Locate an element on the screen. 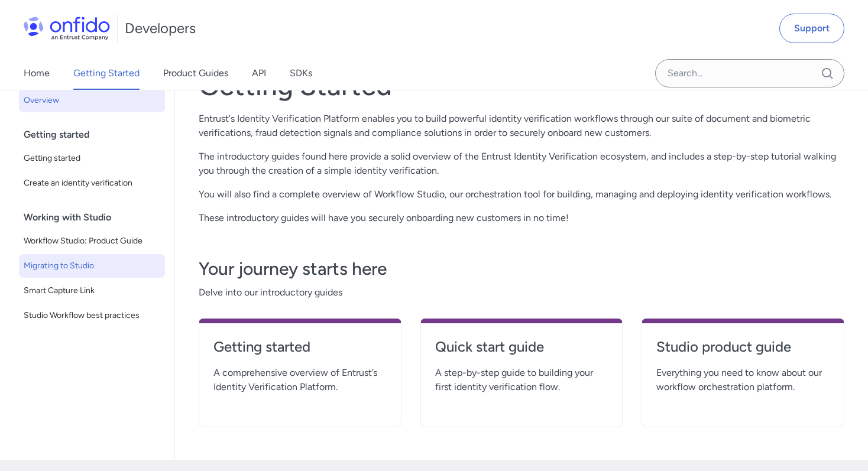  div: Getting started is located at coordinates (97, 135).